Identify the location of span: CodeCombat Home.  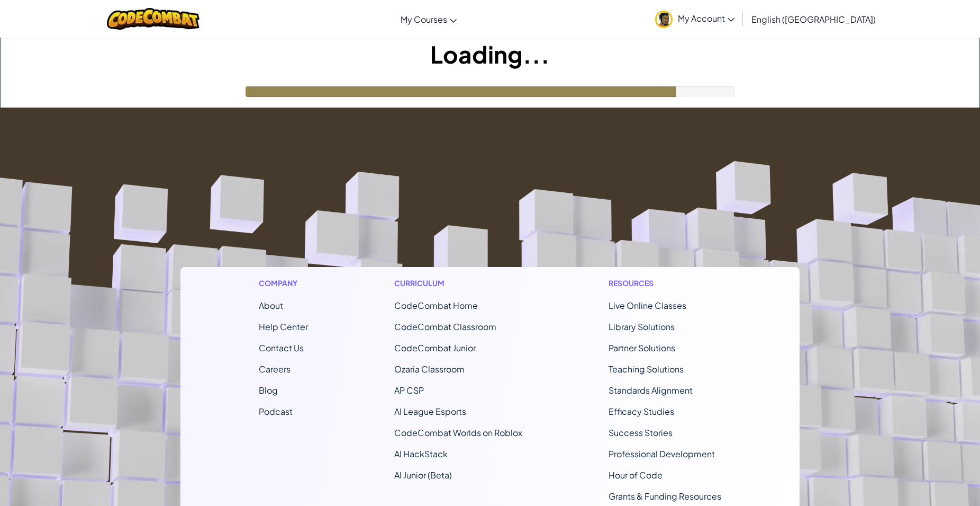
(436, 305).